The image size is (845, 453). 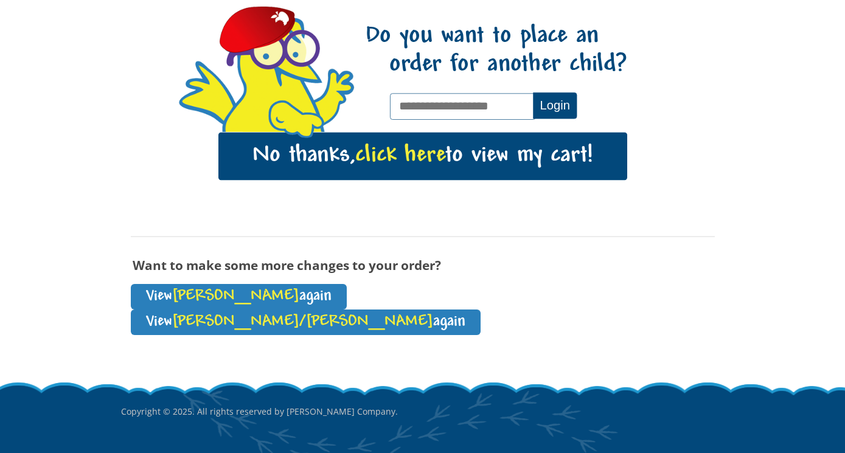 I want to click on span: order for another child?, so click(x=496, y=65).